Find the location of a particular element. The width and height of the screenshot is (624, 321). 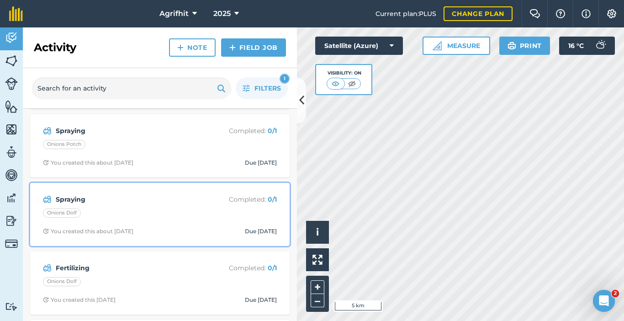

img: svg+xml;base64,PHN2ZyB4bWxucz0iaHR0cDovL3d3dy53My5vcmcvMjAwMC9zdmciIHdpZHRoPSIxNyIgaGVpZ2h0PSIxNy... is located at coordinates (587, 14).